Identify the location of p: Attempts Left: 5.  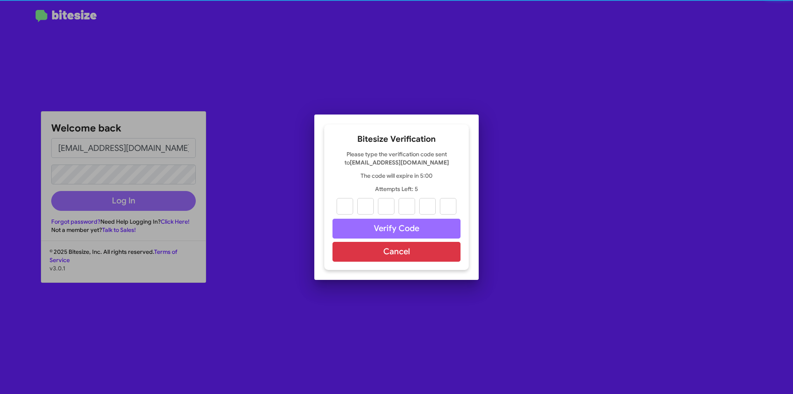
(397, 189).